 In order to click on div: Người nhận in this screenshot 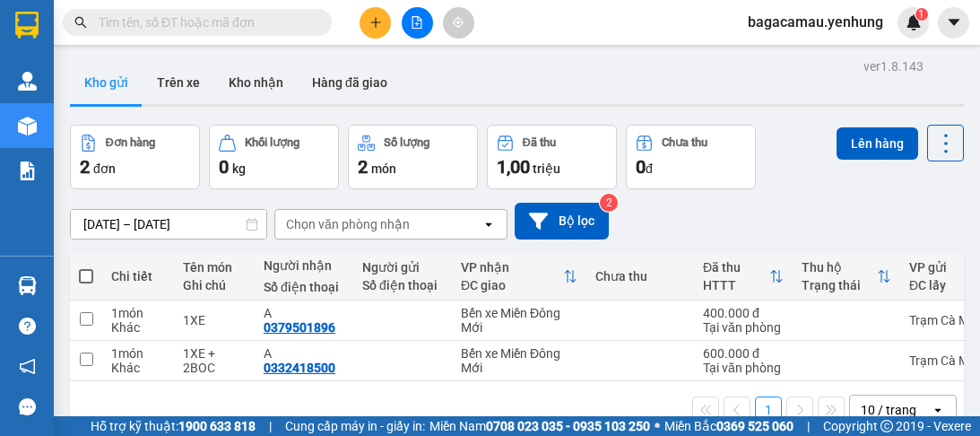, I will do `click(304, 265)`.